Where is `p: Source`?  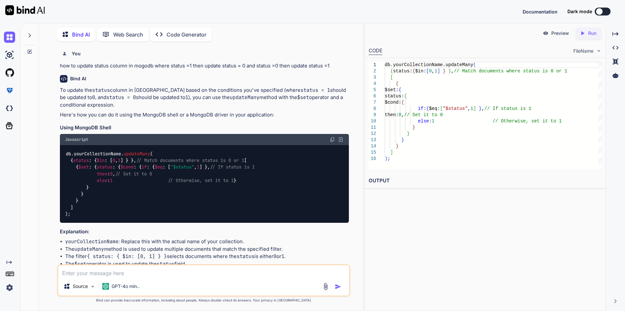 p: Source is located at coordinates (80, 287).